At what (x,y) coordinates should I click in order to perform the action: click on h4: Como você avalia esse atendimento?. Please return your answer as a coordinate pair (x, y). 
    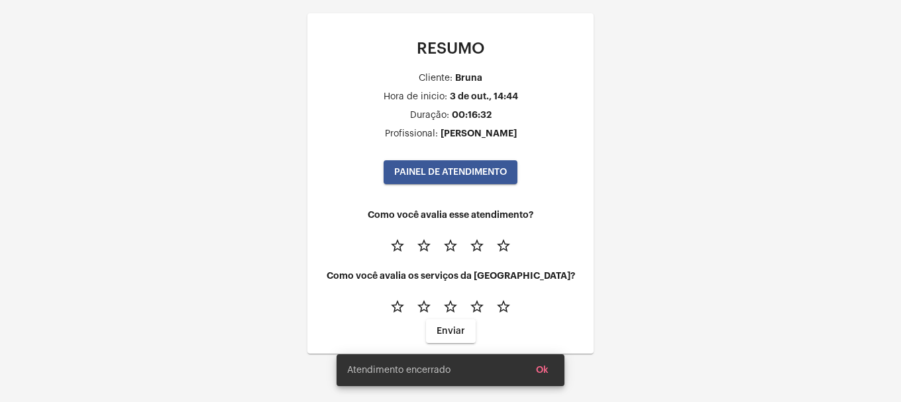
    Looking at the image, I should click on (451, 215).